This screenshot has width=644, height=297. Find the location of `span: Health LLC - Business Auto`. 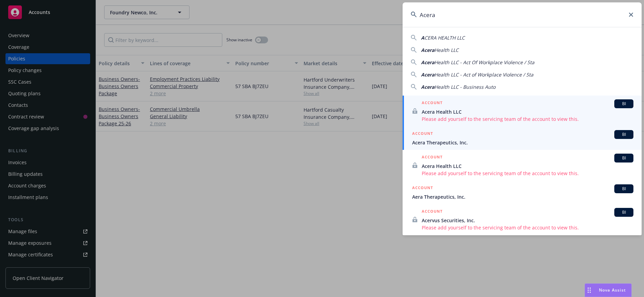

span: Health LLC - Business Auto is located at coordinates (465, 87).